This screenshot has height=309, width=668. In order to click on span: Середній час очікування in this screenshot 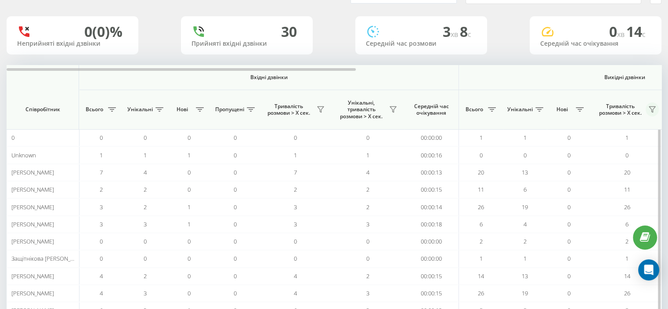, I will do `click(431, 109)`.